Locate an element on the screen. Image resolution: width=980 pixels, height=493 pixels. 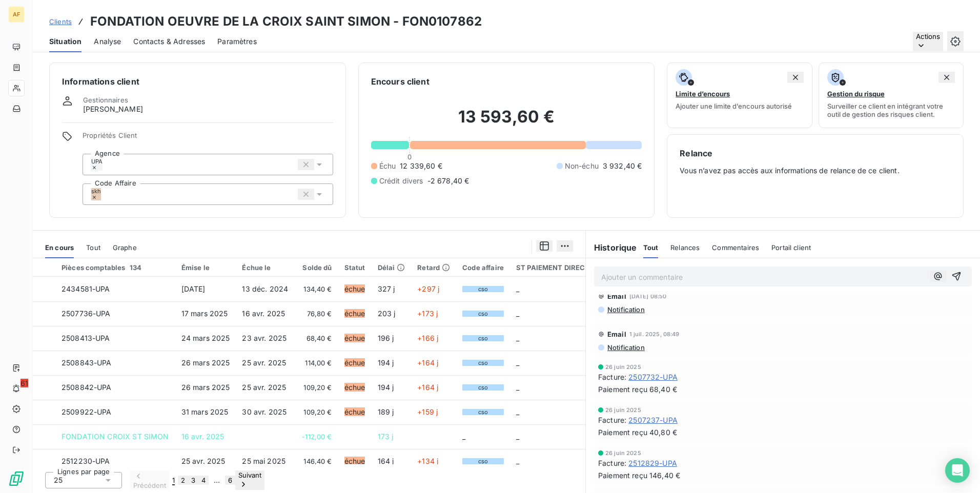
span: 2507237-UPA is located at coordinates (653, 420).